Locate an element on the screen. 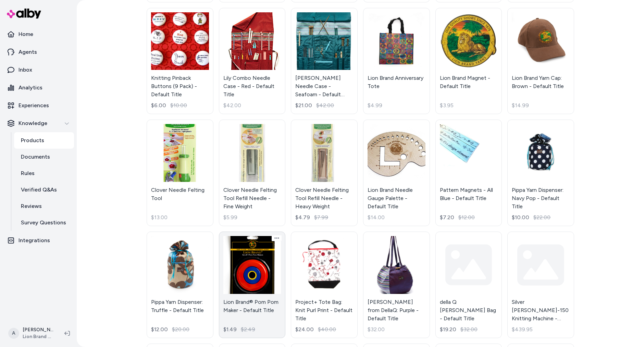  p: Verified Q&As is located at coordinates (39, 190).